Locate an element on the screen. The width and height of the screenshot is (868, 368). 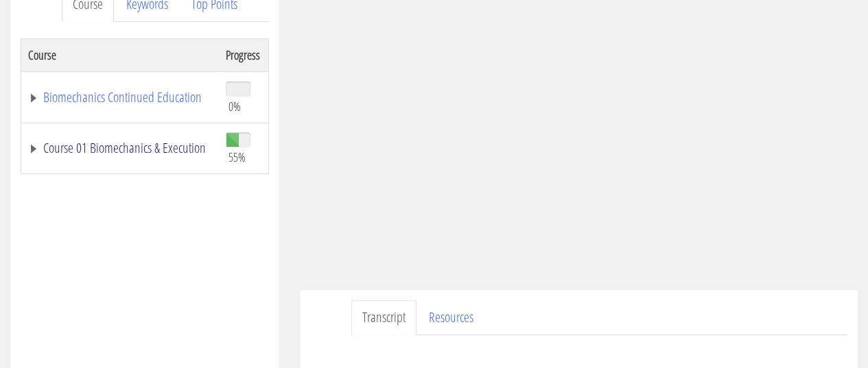
span: 55% is located at coordinates (237, 157).